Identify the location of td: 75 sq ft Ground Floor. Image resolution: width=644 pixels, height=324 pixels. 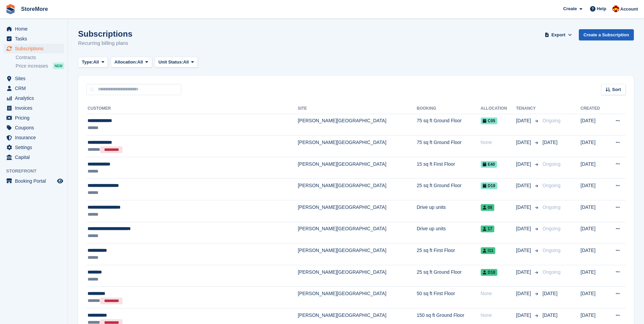
(449, 146).